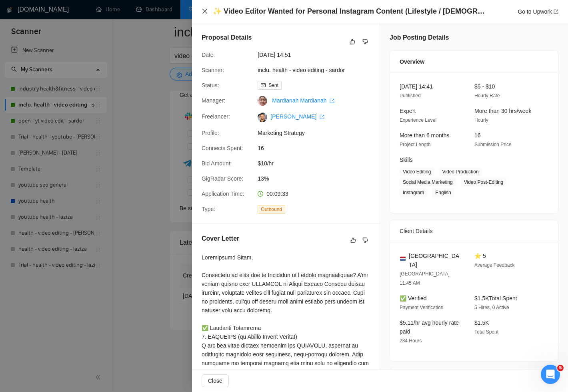 The width and height of the screenshot is (568, 392). What do you see at coordinates (263, 117) in the screenshot?
I see `img: c17AIh_ouQ017qqbpv5dMJlI87Xz-ZQrLW95avSDtJqyTu-v4YmXMF36r_-N9cmn4S` at bounding box center [263, 117].